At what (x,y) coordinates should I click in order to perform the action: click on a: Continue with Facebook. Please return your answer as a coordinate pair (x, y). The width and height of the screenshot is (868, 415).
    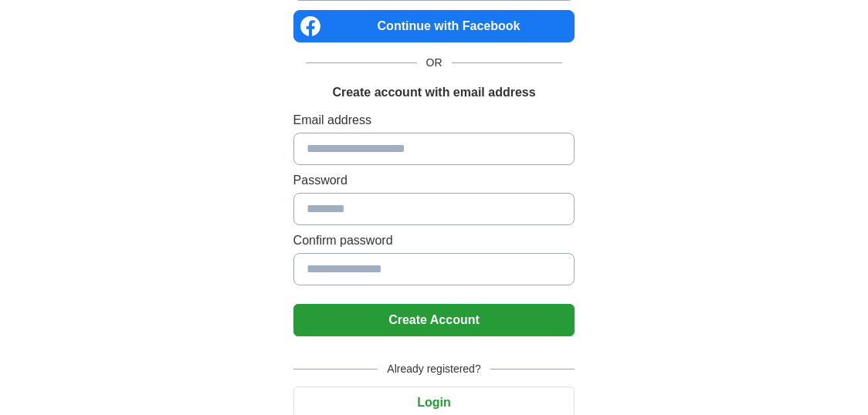
    Looking at the image, I should click on (434, 26).